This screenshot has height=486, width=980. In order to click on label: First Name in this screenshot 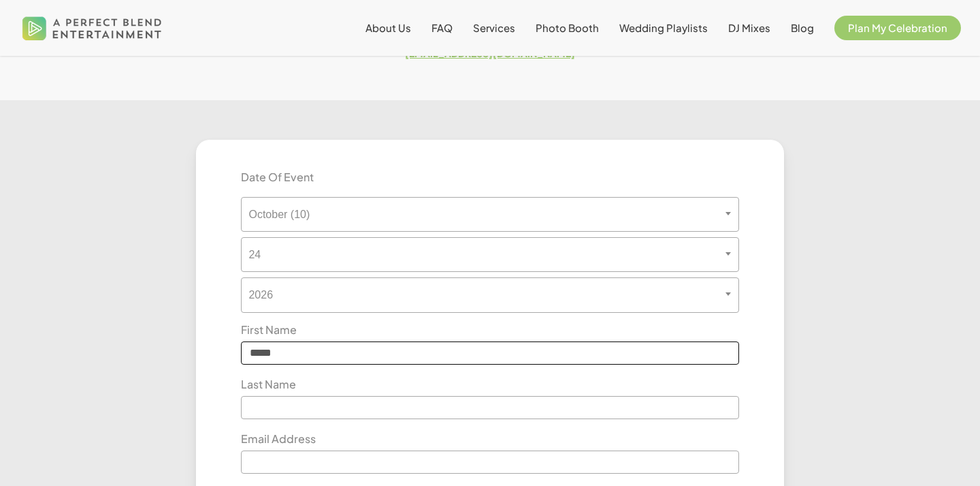, I will do `click(269, 330)`.